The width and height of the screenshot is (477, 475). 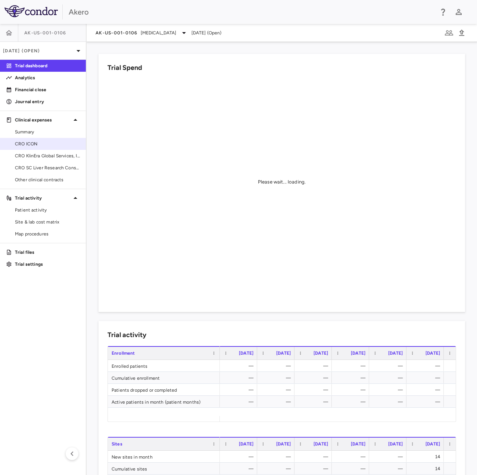 What do you see at coordinates (164, 468) in the screenshot?
I see `div: Cumulative sites` at bounding box center [164, 468].